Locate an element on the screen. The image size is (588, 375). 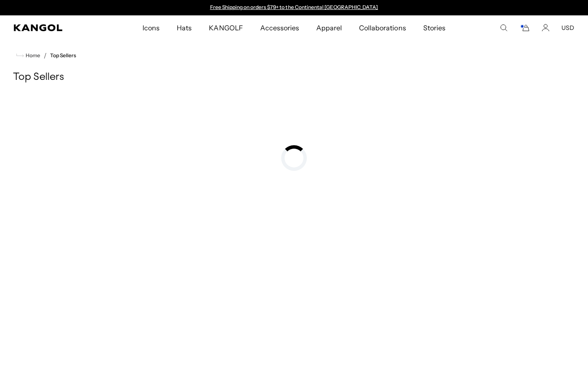
a: Kangol is located at coordinates (53, 28).